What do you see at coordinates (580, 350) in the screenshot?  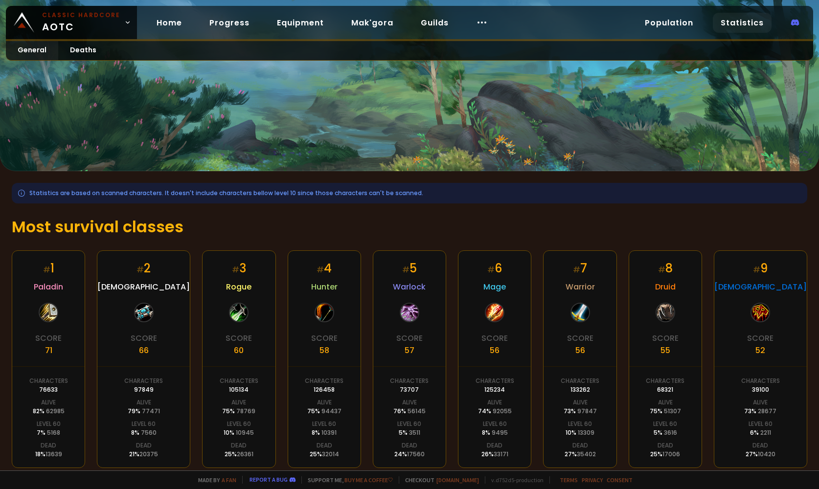 I see `div: 56` at bounding box center [580, 350].